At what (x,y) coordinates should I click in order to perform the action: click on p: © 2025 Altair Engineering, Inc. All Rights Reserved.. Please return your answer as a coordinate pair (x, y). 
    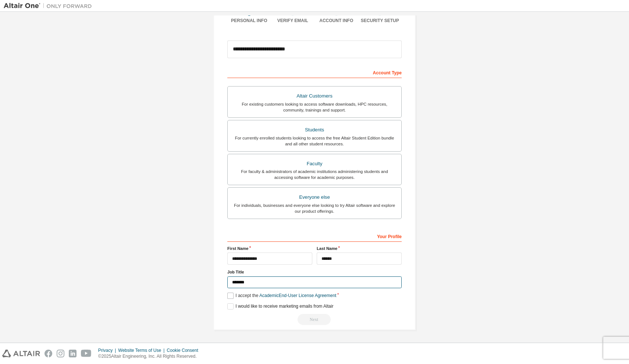
    Looking at the image, I should click on (150, 356).